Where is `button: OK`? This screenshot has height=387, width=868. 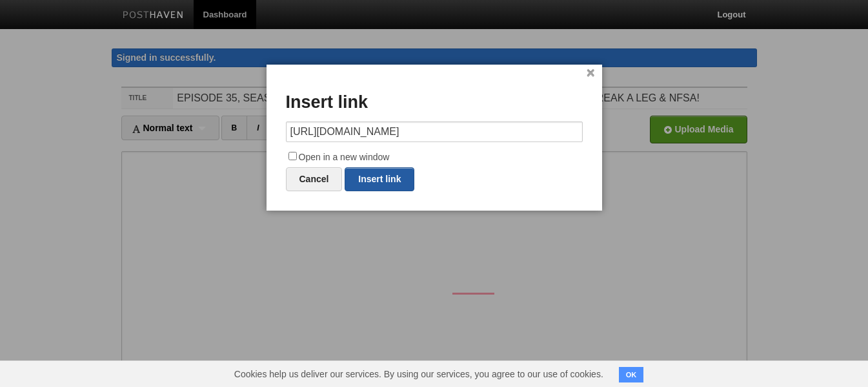
button: OK is located at coordinates (631, 375).